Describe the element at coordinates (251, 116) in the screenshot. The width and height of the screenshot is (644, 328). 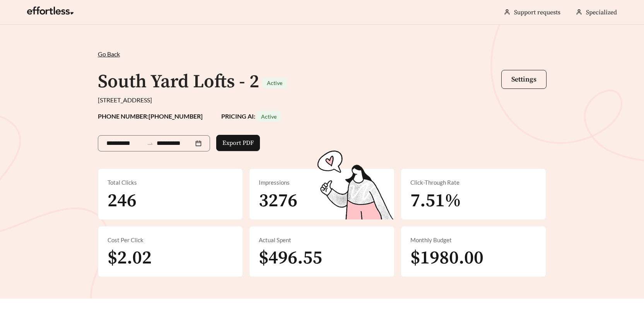
I see `strong: PRICING AI:` at that location.